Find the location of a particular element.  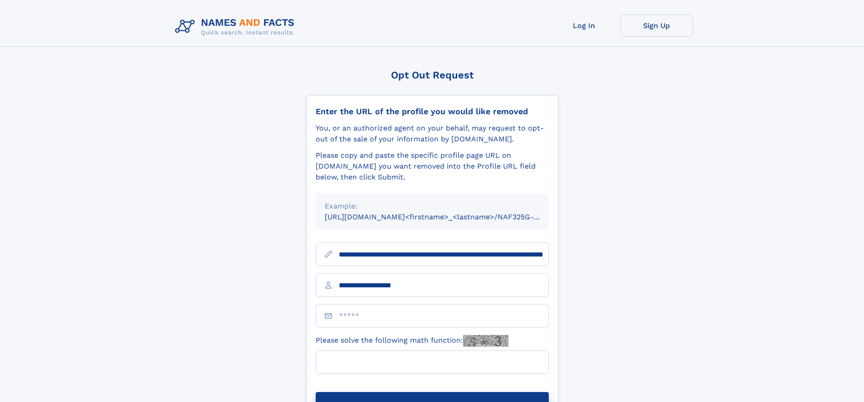

div: Example: is located at coordinates (432, 206).